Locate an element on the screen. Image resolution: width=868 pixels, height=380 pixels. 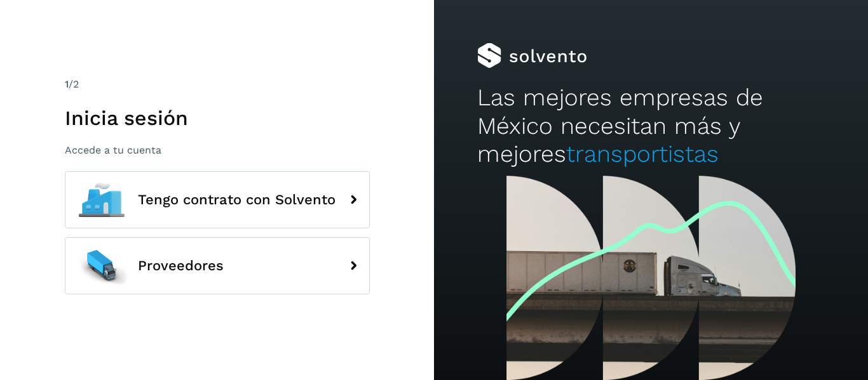
span: Tengo contrato con Solvento is located at coordinates (237, 200).